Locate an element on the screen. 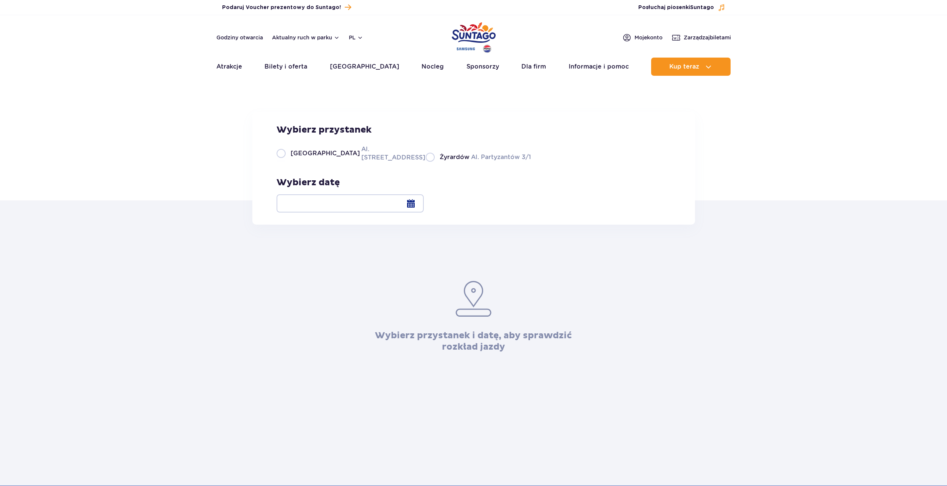 The image size is (947, 486). a: Godziny otwarcia is located at coordinates (240, 37).